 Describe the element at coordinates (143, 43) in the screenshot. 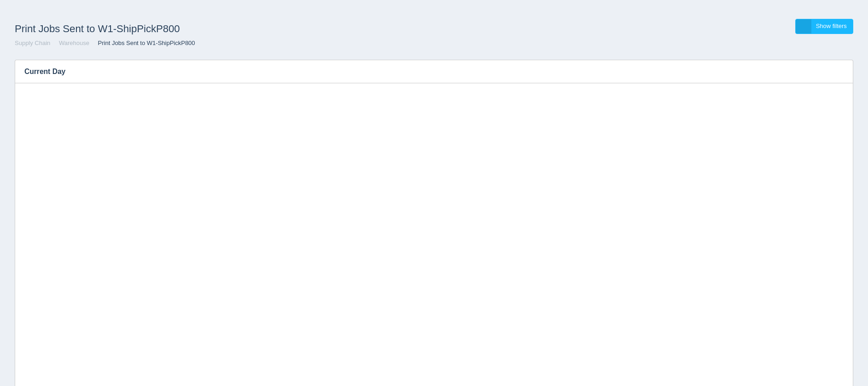

I see `li: Print Jobs Sent to W1-ShipPickP800` at that location.